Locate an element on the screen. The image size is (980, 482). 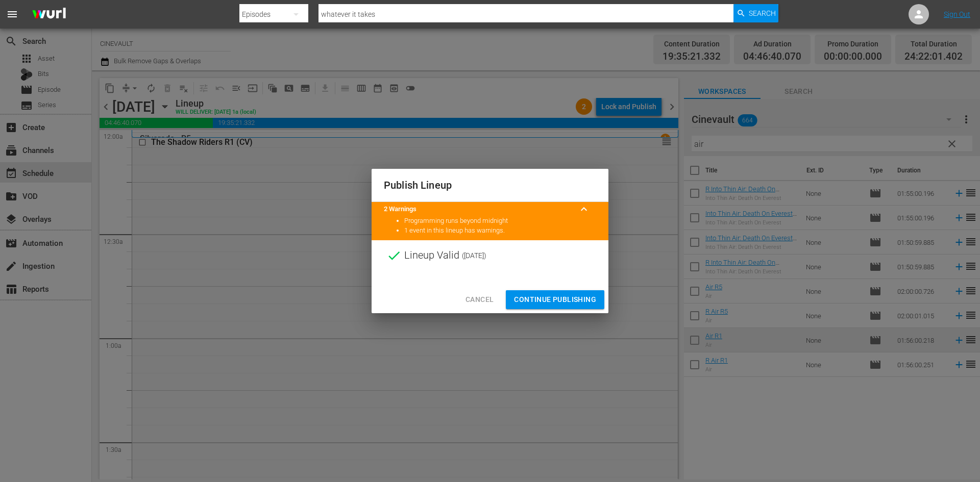
span: menu is located at coordinates (12, 14).